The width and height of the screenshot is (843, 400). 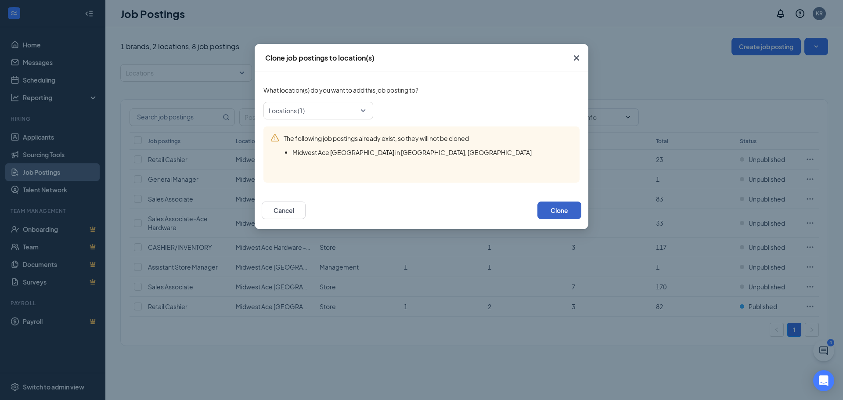 What do you see at coordinates (341, 90) in the screenshot?
I see `span: What location(s) do you want to add this job posting to?` at bounding box center [341, 90].